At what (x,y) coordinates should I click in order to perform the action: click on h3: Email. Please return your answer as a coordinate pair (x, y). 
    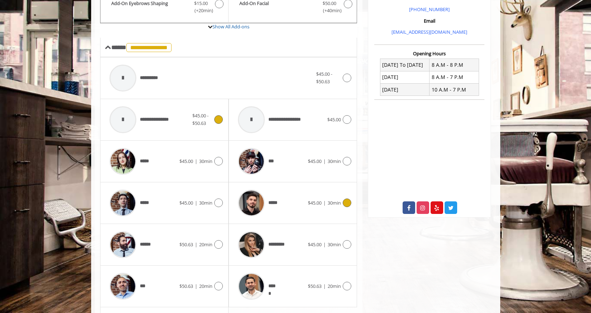
    Looking at the image, I should click on (429, 21).